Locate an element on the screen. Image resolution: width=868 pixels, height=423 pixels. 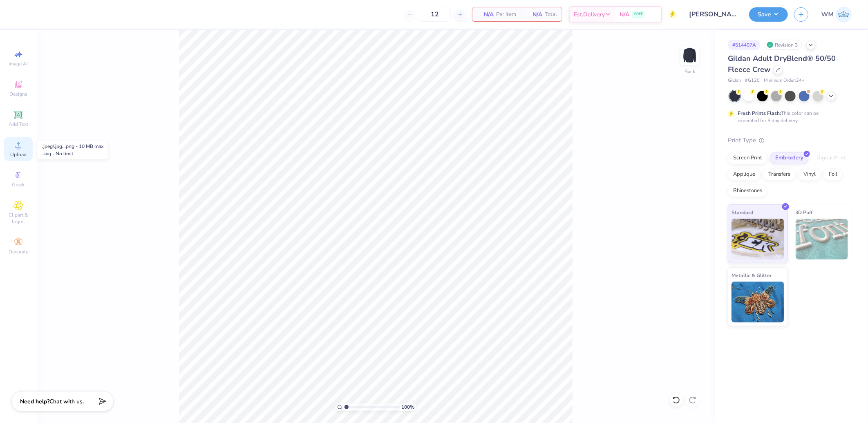
img: Standard is located at coordinates (758, 239).